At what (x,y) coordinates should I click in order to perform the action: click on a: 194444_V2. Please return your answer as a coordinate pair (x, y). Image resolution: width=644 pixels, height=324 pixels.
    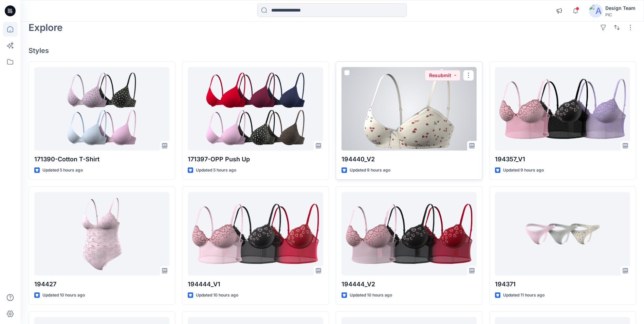
    Looking at the image, I should click on (409, 233).